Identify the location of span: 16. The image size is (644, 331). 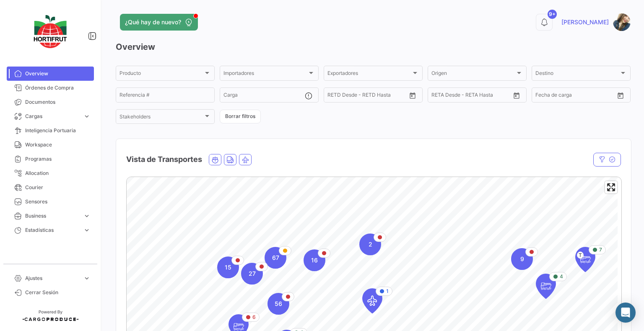
(315, 260).